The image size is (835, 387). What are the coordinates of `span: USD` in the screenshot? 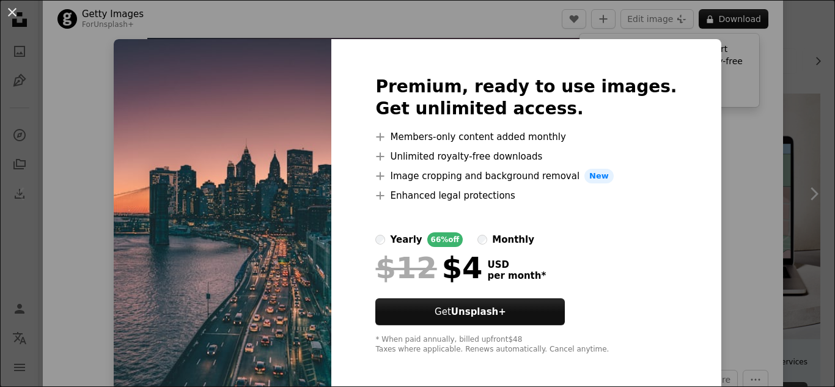 It's located at (516, 265).